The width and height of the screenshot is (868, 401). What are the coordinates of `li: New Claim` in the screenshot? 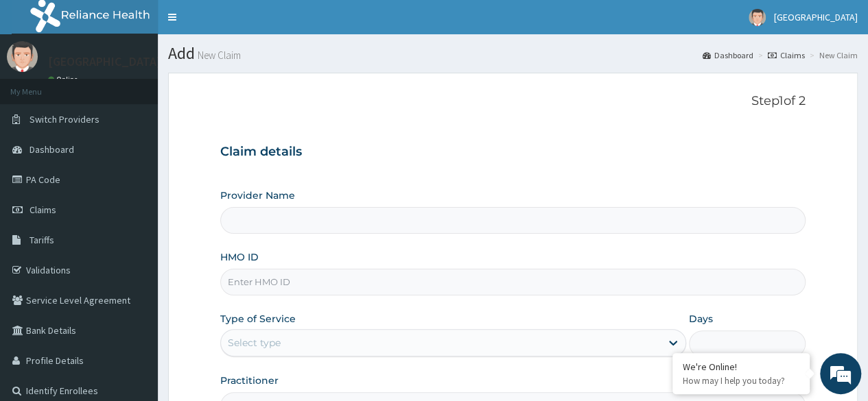 It's located at (831, 55).